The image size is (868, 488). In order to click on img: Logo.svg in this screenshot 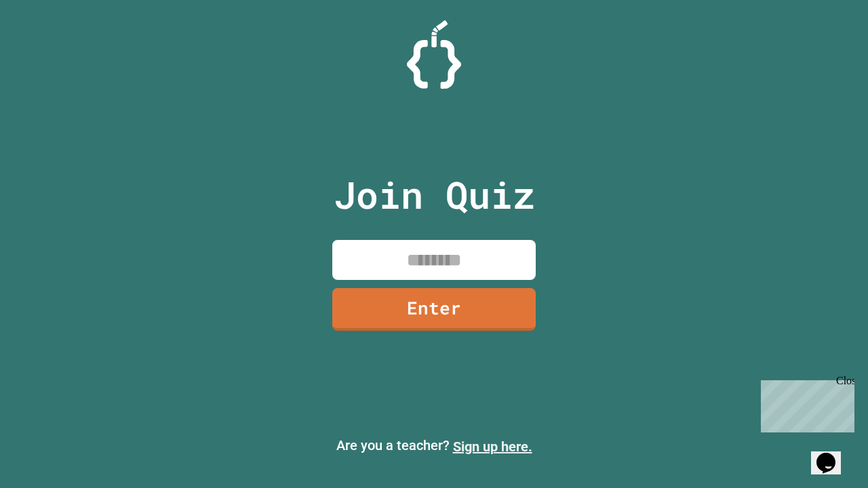, I will do `click(434, 54)`.